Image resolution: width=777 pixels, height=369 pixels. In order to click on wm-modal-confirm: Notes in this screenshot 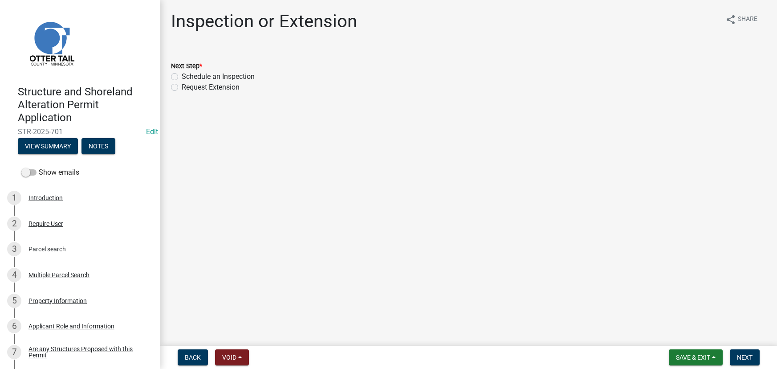, I will do `click(98, 147)`.